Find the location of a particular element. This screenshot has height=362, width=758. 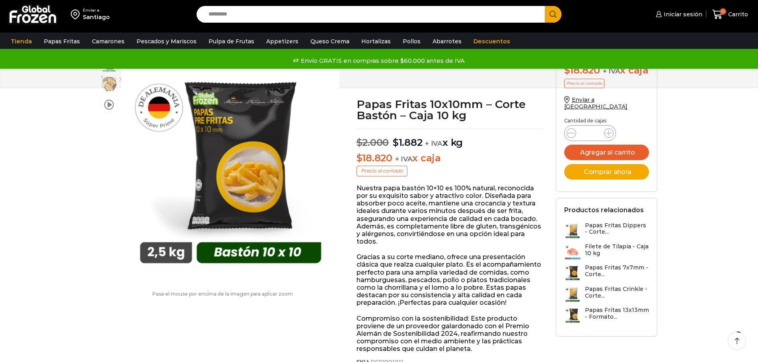

h3: Papas Fritas Dippers - Corte... is located at coordinates (617, 229).